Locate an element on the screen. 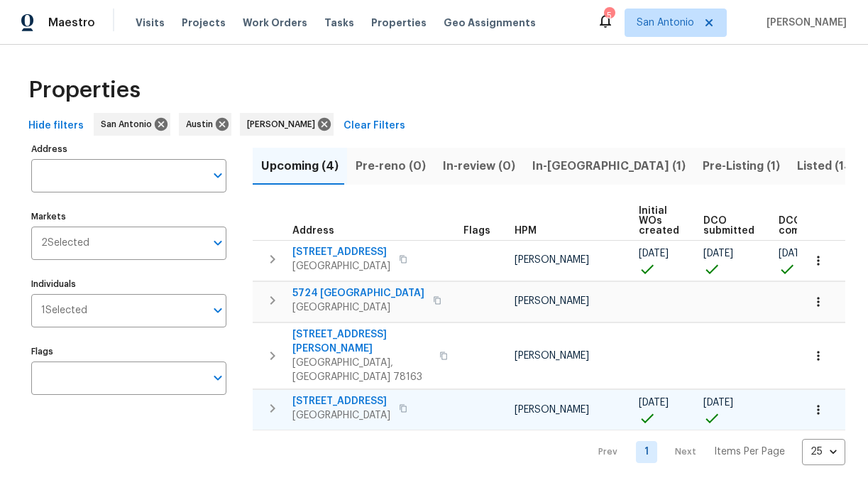 The image size is (868, 500). label: Individuals is located at coordinates (128, 284).